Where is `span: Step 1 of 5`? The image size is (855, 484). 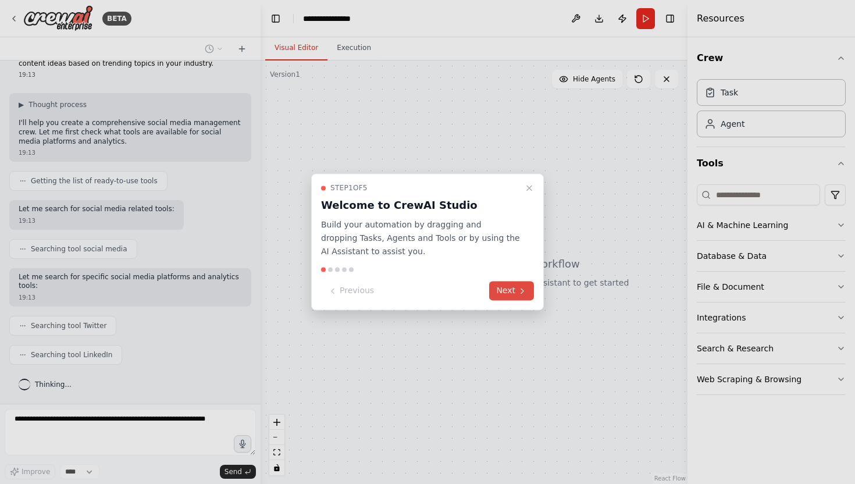 span: Step 1 of 5 is located at coordinates (349, 188).